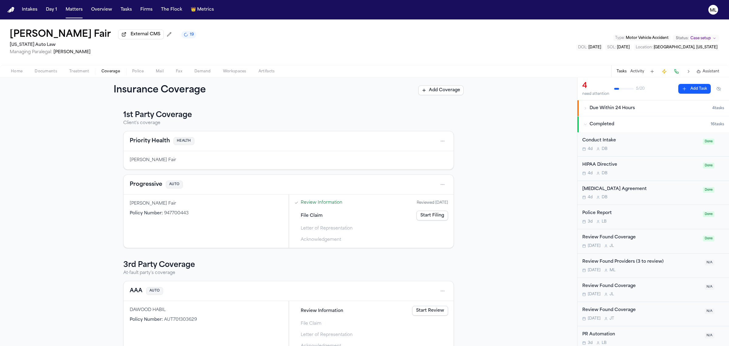 The width and height of the screenshot is (729, 346). What do you see at coordinates (711, 71) in the screenshot?
I see `span: Assistant` at bounding box center [711, 71].